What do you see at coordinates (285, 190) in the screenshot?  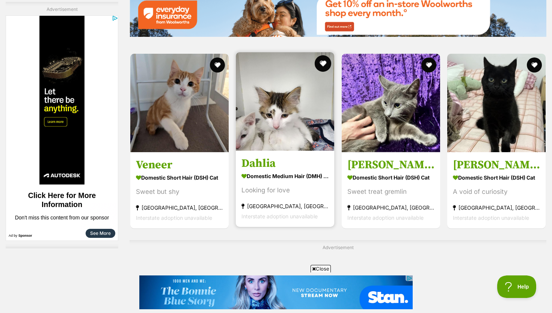 I see `div: Looking for love` at bounding box center [285, 190].